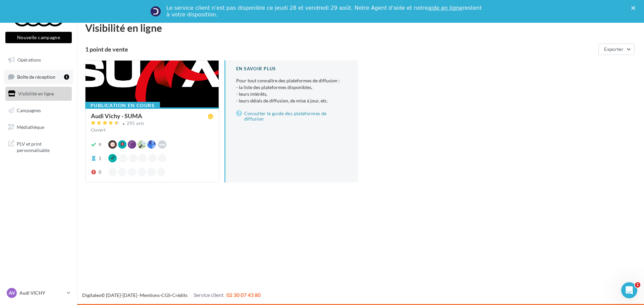  Describe the element at coordinates (36, 93) in the screenshot. I see `span: Visibilité en ligne` at that location.